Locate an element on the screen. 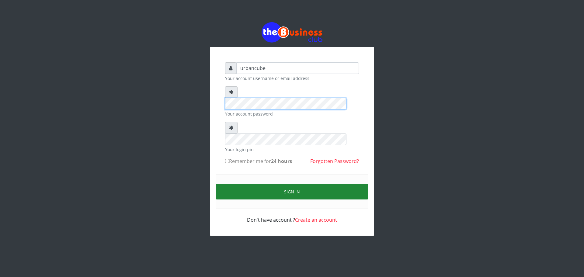 The width and height of the screenshot is (584, 277). small: Your account username or email address is located at coordinates (292, 78).